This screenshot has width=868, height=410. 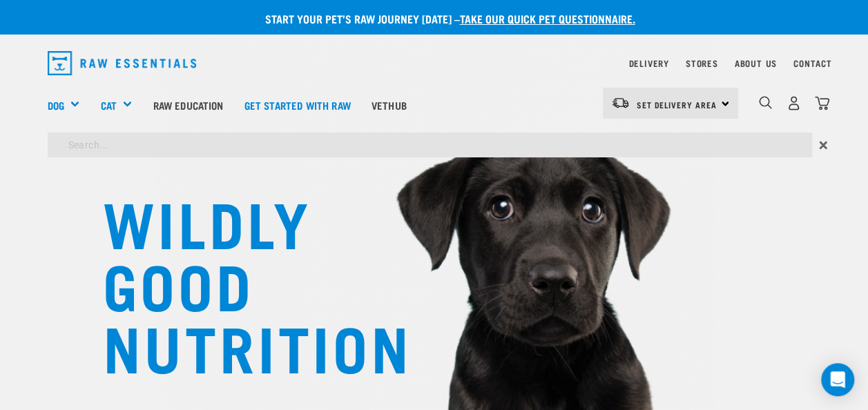 I want to click on a: Vethub, so click(x=388, y=105).